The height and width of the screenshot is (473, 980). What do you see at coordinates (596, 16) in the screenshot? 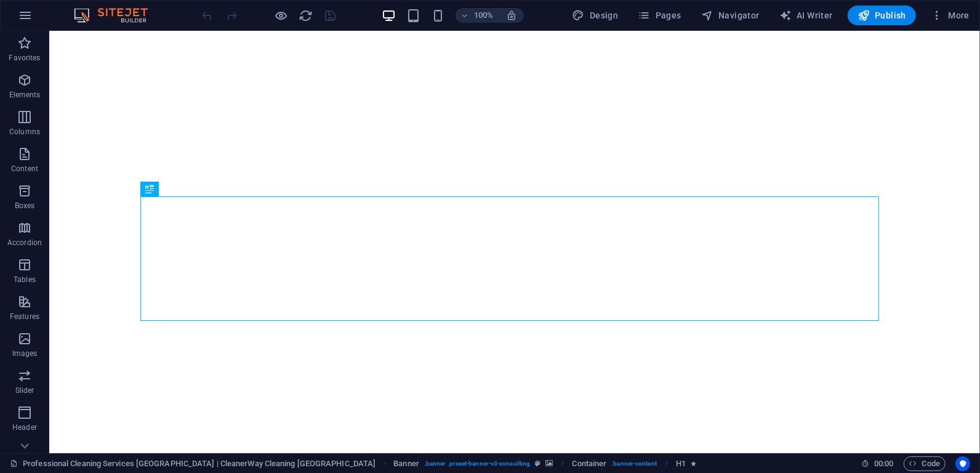
I see `button: Design` at bounding box center [596, 16].